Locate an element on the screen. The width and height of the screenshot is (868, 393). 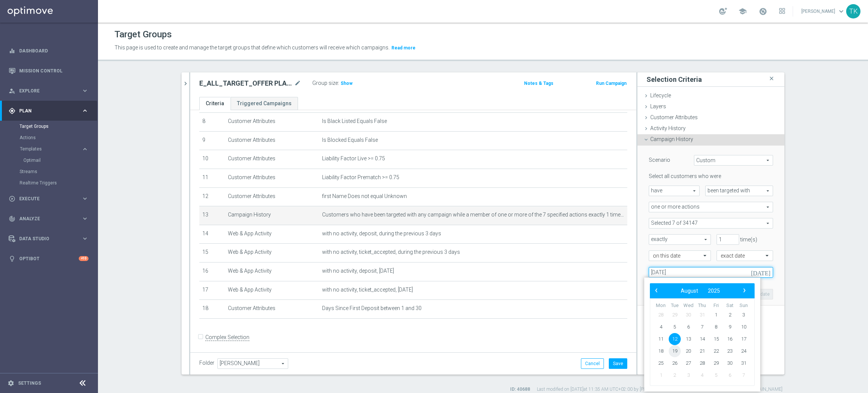
a: Actions is located at coordinates (49, 138).